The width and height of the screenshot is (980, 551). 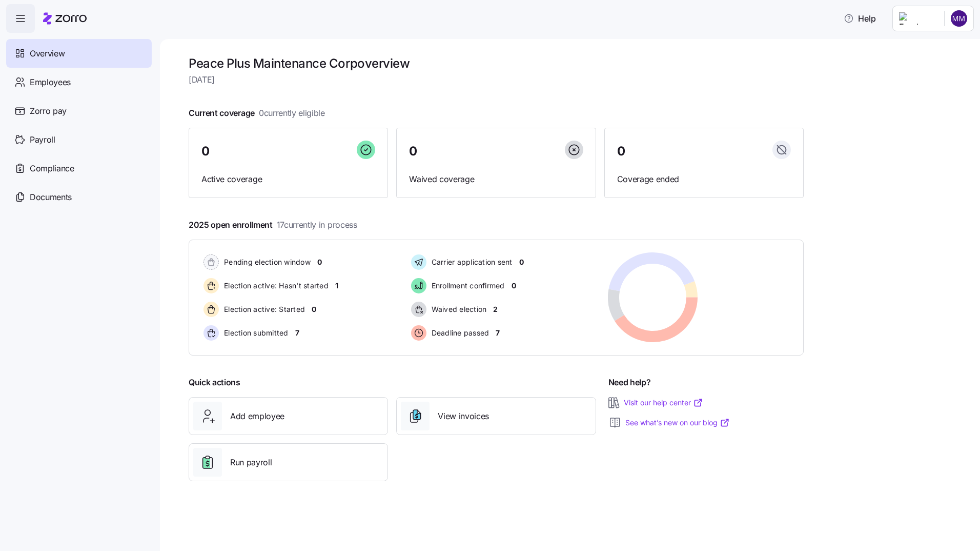 I want to click on a: Documents, so click(x=79, y=197).